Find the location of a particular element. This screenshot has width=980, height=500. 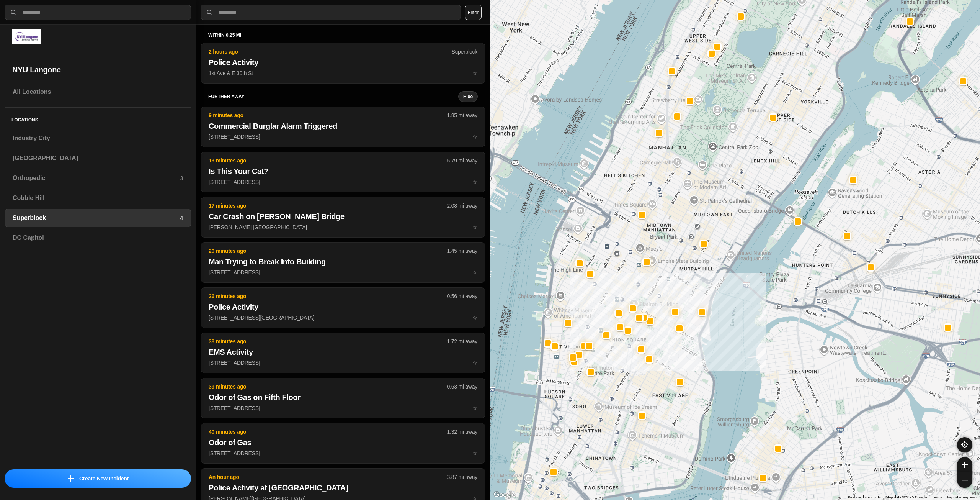

p: Create New Incident is located at coordinates (104, 479).